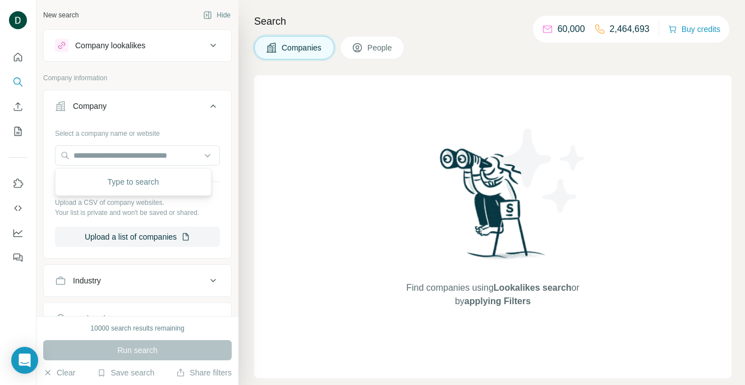  What do you see at coordinates (137, 131) in the screenshot?
I see `div: Select a company name or website` at bounding box center [137, 131].